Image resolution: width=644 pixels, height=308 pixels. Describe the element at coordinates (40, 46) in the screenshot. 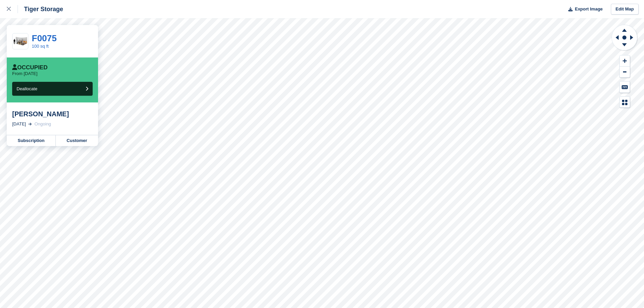

I see `a: 100 sq ft` at that location.